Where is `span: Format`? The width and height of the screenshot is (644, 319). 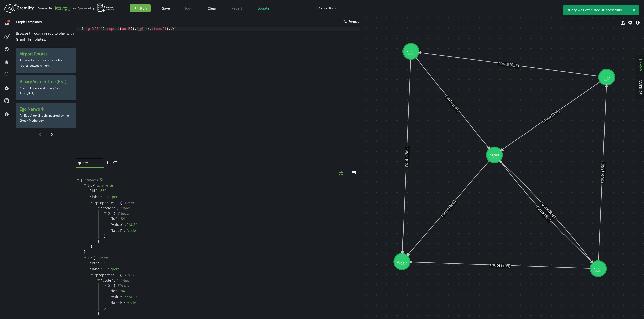 span: Format is located at coordinates (354, 21).